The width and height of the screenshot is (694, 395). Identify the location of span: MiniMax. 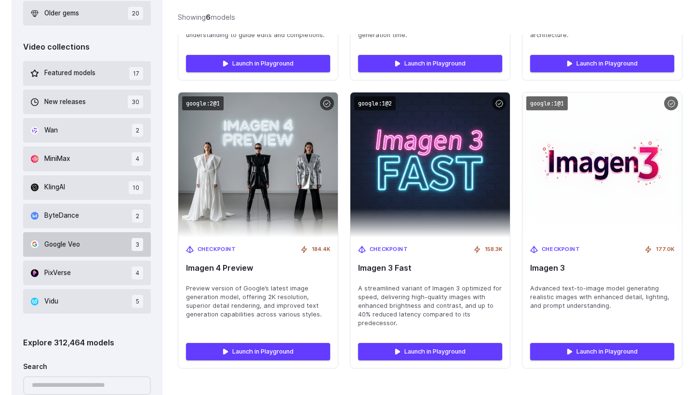
(57, 159).